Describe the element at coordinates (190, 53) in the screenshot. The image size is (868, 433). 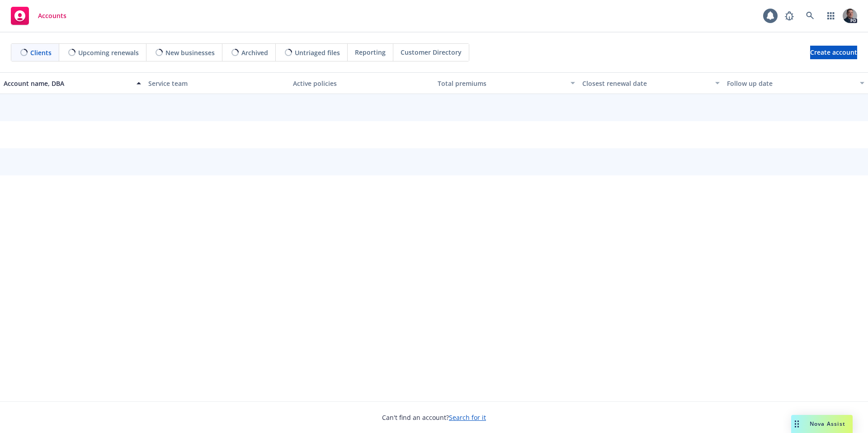
I see `span: New businesses` at that location.